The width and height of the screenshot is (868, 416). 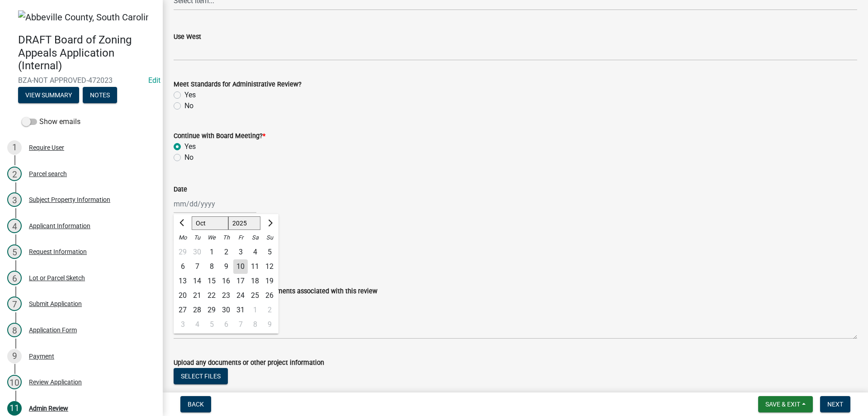 I want to click on select: Select month, so click(x=210, y=223).